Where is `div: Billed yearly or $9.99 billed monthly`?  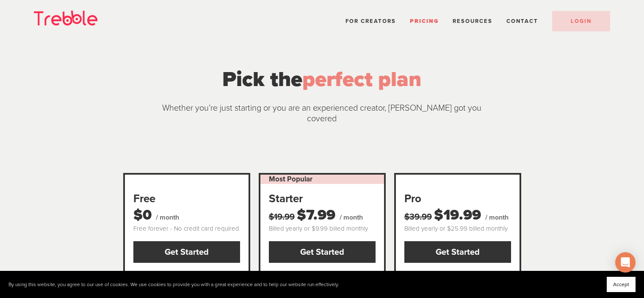
div: Billed yearly or $9.99 billed monthly is located at coordinates (322, 229).